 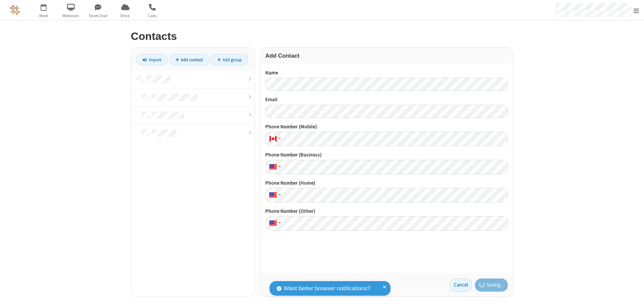 What do you see at coordinates (327, 289) in the screenshot?
I see `span: Want better browser notifications?` at bounding box center [327, 289].